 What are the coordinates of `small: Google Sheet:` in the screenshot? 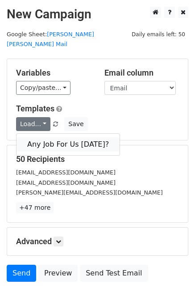 It's located at (50, 39).